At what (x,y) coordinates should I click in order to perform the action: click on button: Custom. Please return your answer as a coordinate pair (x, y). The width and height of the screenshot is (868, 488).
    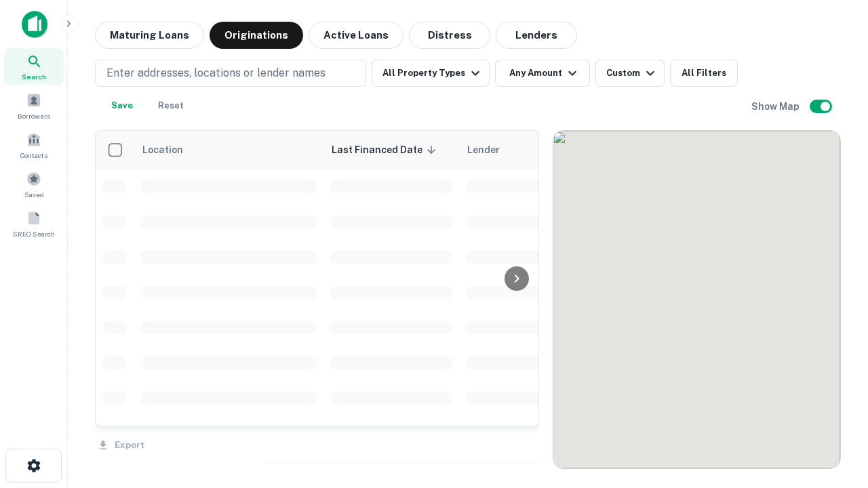
    Looking at the image, I should click on (630, 73).